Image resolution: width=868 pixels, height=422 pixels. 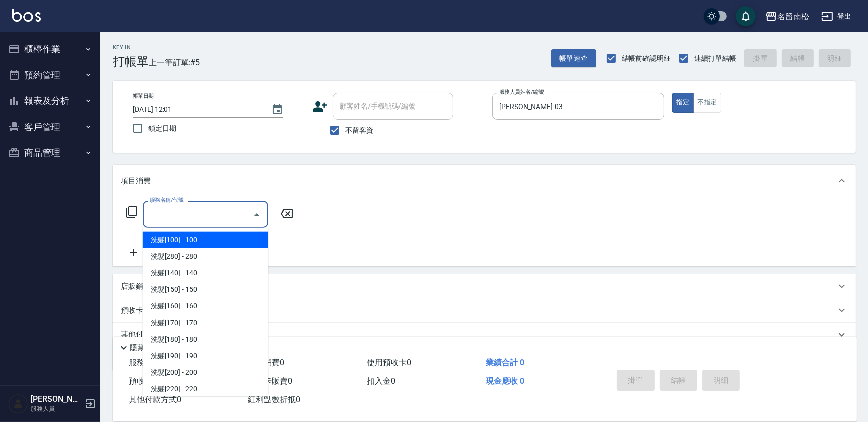 I want to click on p: 預收卡販賣, so click(x=139, y=310).